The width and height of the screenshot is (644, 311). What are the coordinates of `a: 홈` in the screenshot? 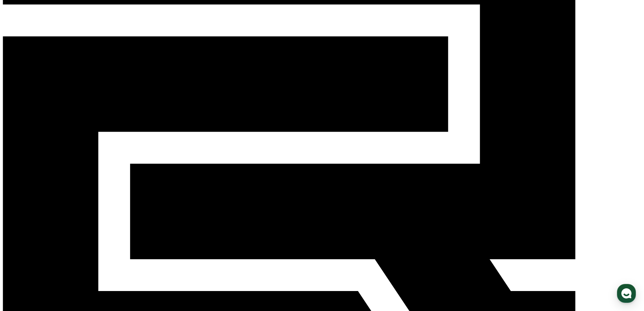 It's located at (23, 223).